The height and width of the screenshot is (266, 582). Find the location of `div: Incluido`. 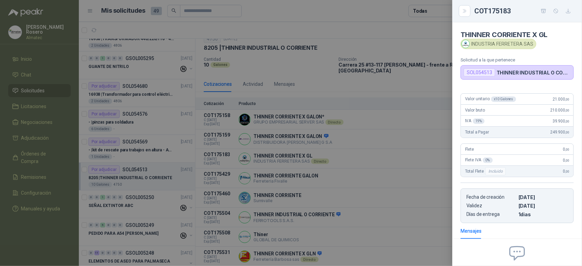

div: Incluido is located at coordinates (496, 171).